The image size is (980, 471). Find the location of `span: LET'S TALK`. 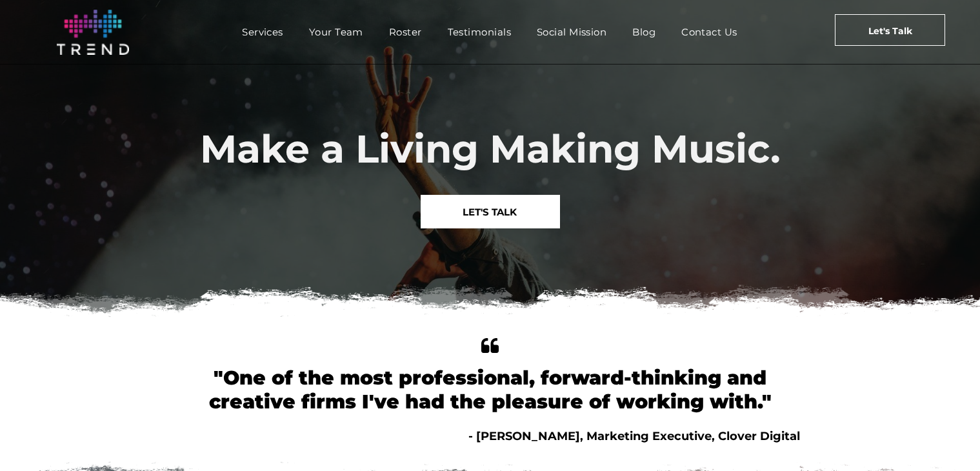

span: LET'S TALK is located at coordinates (489, 212).